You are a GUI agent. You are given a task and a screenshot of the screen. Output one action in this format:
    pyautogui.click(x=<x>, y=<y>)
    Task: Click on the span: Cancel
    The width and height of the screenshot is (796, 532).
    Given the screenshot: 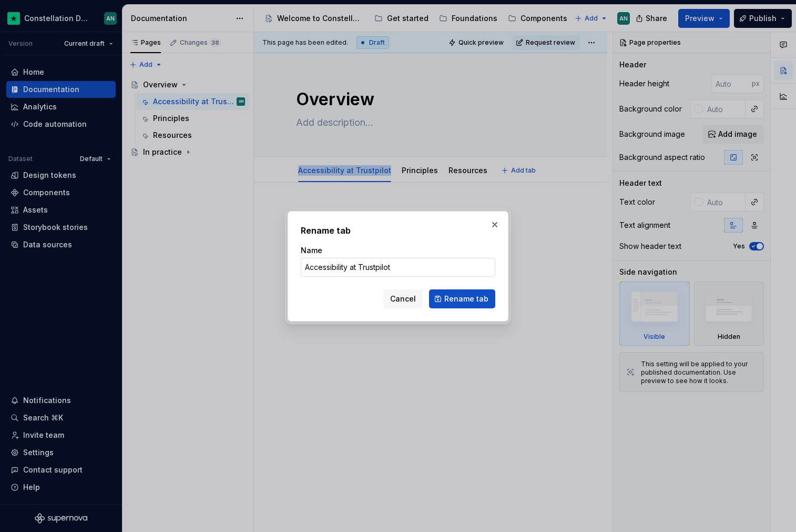 What is the action you would take?
    pyautogui.click(x=403, y=299)
    